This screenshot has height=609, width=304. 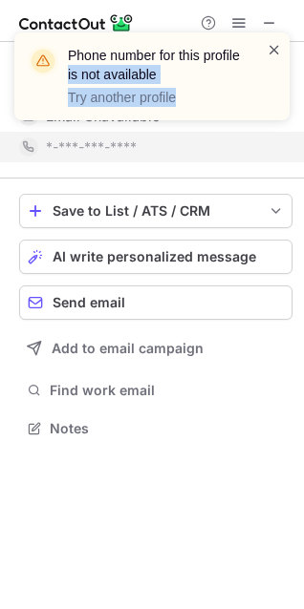 I want to click on span: Add to email campaign, so click(x=127, y=349).